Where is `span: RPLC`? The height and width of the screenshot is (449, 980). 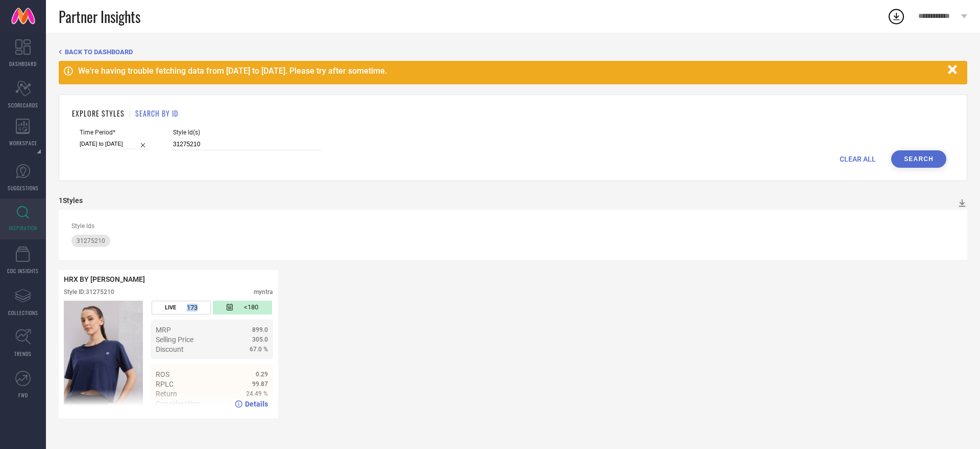 span: RPLC is located at coordinates (165, 384).